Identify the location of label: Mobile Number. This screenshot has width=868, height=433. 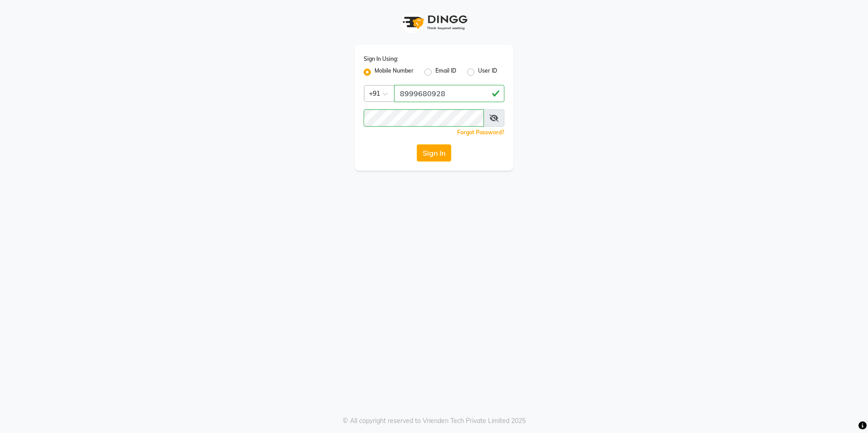
(394, 72).